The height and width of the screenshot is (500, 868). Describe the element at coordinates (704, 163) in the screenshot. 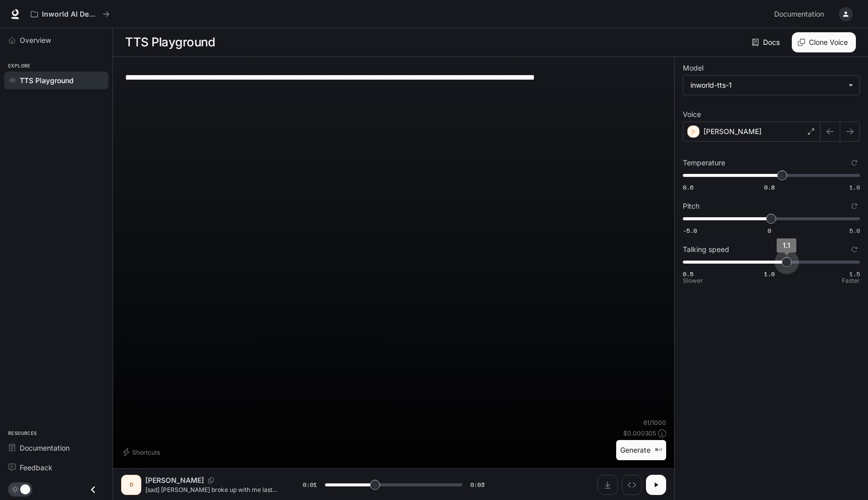

I see `p: Temperature` at that location.